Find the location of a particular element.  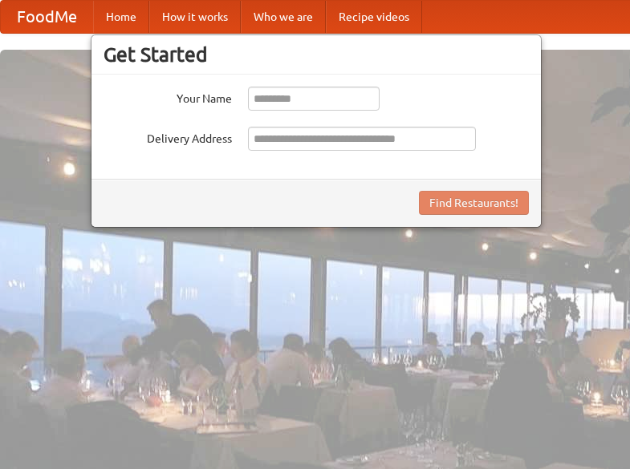

a: Home is located at coordinates (121, 17).